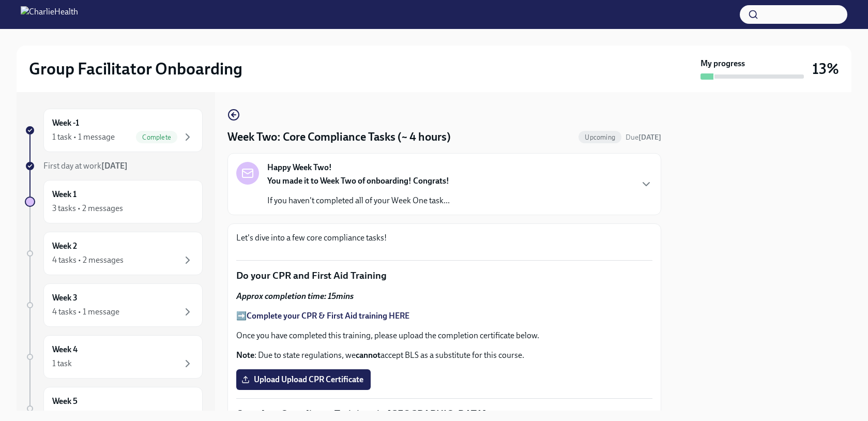  Describe the element at coordinates (84, 137) in the screenshot. I see `div: 1 task • 1 message` at that location.